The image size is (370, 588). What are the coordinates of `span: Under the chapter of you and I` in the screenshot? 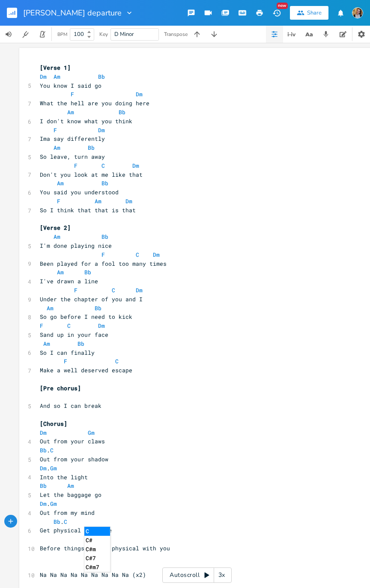 It's located at (91, 299).